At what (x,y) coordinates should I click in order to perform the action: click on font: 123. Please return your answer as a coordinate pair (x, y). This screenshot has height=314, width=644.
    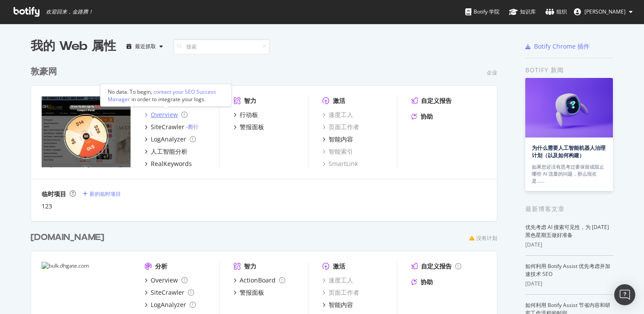
    Looking at the image, I should click on (47, 206).